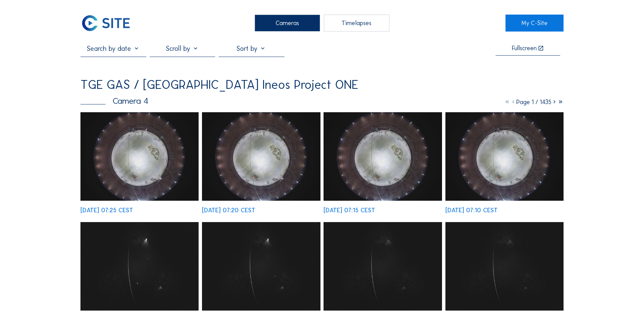  I want to click on img: image_53047696, so click(504, 157).